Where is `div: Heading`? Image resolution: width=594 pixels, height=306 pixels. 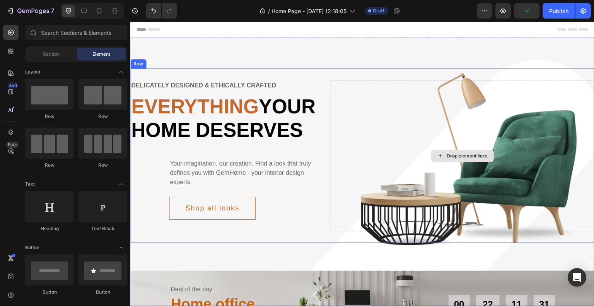 div: Heading is located at coordinates (49, 228).